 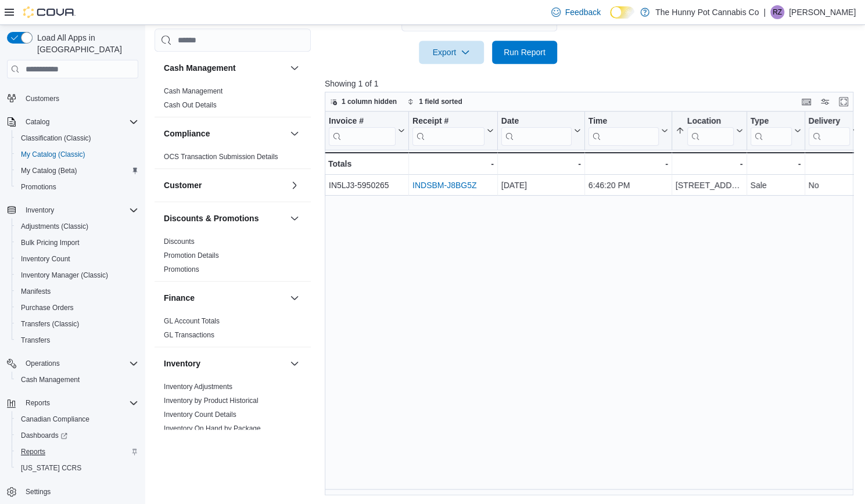 What do you see at coordinates (78, 171) in the screenshot?
I see `button: My Catalog (Beta)` at bounding box center [78, 171].